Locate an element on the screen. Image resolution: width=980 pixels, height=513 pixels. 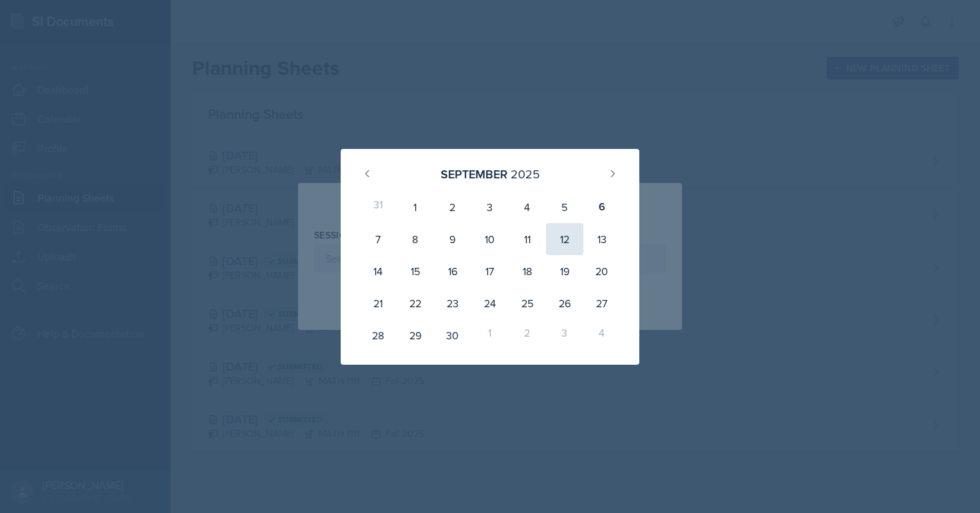
div: 8 is located at coordinates (415, 239).